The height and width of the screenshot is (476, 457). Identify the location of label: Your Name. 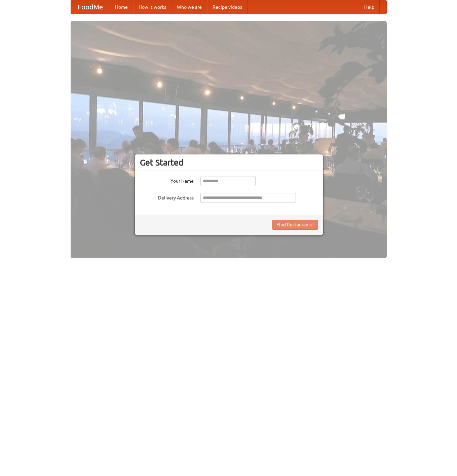
(167, 180).